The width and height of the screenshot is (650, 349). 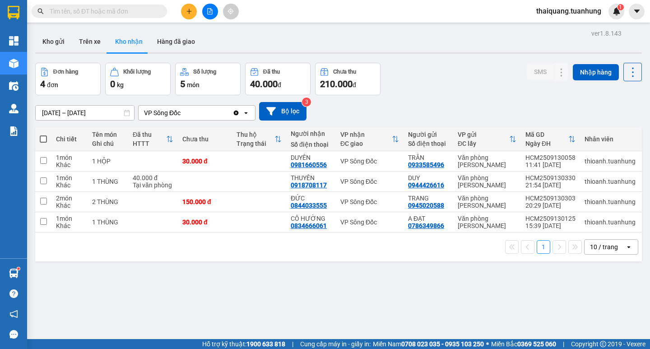 What do you see at coordinates (541, 72) in the screenshot?
I see `button: SMS` at bounding box center [541, 72].